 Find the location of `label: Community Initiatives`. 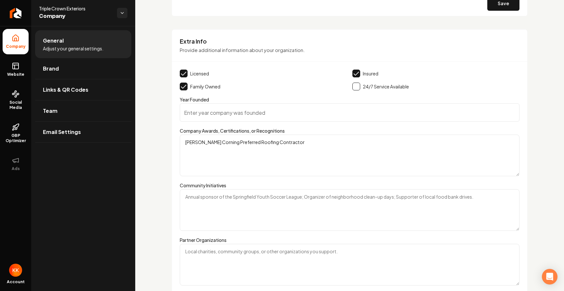

label: Community Initiatives is located at coordinates (203, 185).